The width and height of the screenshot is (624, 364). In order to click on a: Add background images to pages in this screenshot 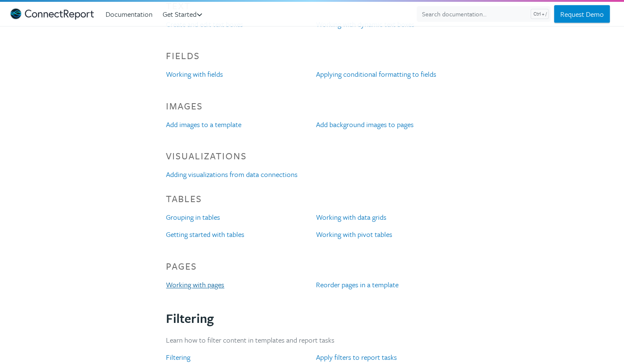, I will do `click(365, 124)`.